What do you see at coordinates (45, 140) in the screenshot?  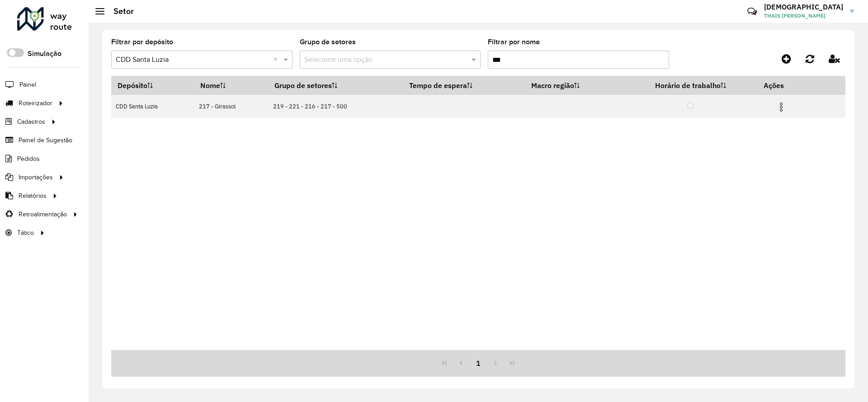 I see `span: Painel de Sugestão` at bounding box center [45, 140].